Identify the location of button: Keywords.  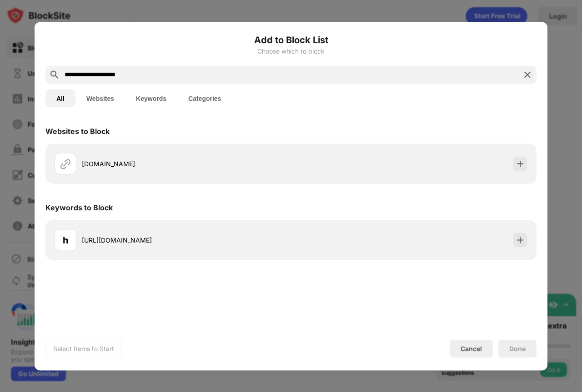
(151, 98).